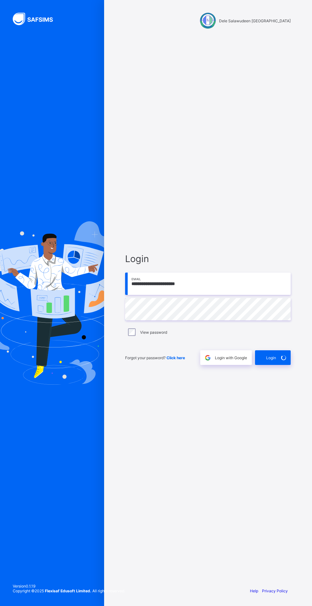 The image size is (312, 606). I want to click on a: Privacy Policy, so click(275, 590).